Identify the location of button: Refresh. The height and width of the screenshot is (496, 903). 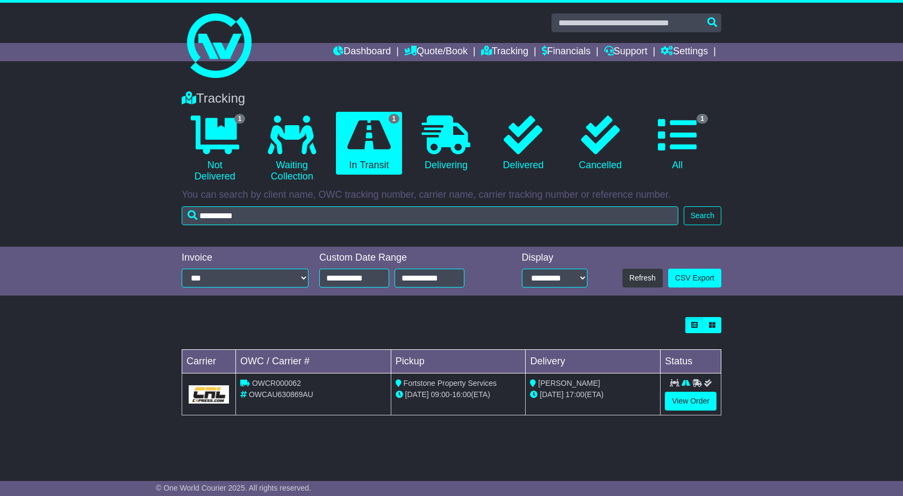
(642, 278).